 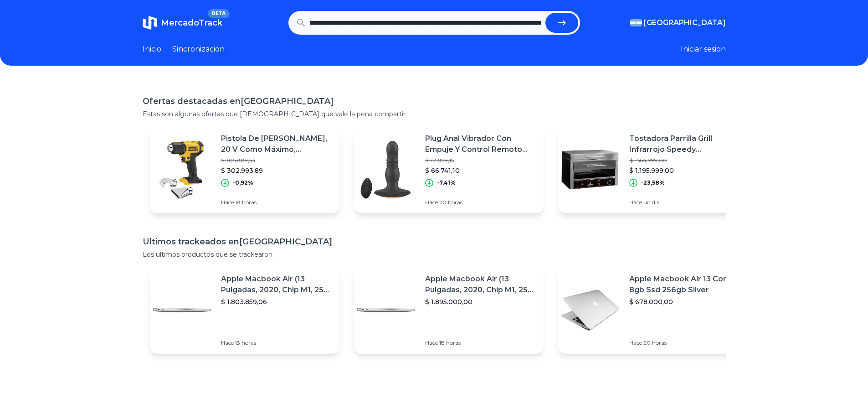 What do you see at coordinates (481, 170) in the screenshot?
I see `p: $ 66.741,10` at bounding box center [481, 170].